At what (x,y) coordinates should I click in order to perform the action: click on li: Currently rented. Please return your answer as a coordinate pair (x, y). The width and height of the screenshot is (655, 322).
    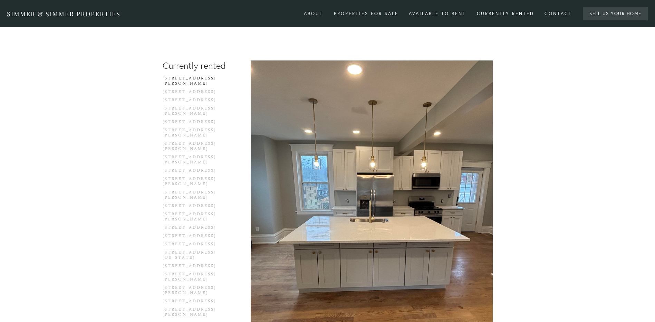
    Looking at the image, I should click on (195, 66).